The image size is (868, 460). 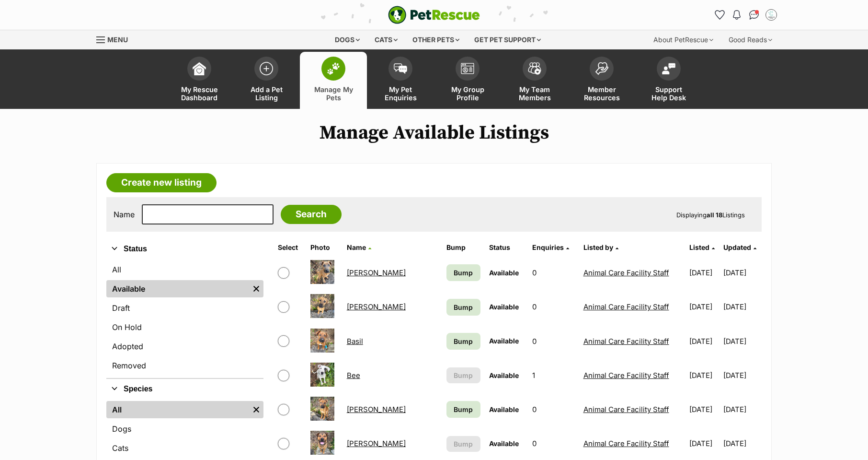 What do you see at coordinates (602, 93) in the screenshot?
I see `span: Member Resources` at bounding box center [602, 93].